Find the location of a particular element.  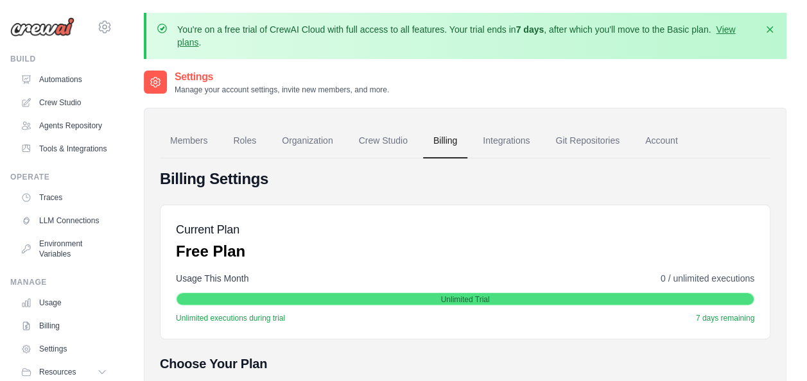

span: Unlimited executions during trial is located at coordinates (231, 318).